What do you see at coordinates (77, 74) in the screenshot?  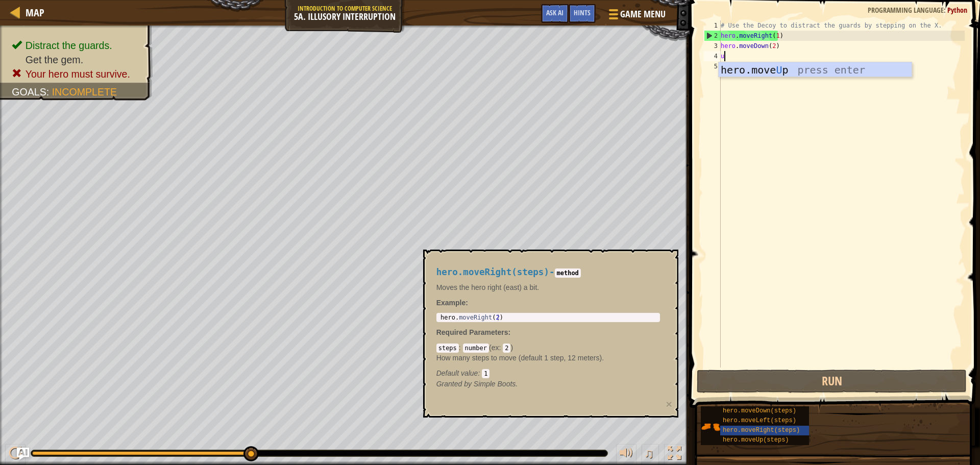 I see `li: Your hero must survive.` at bounding box center [77, 74].